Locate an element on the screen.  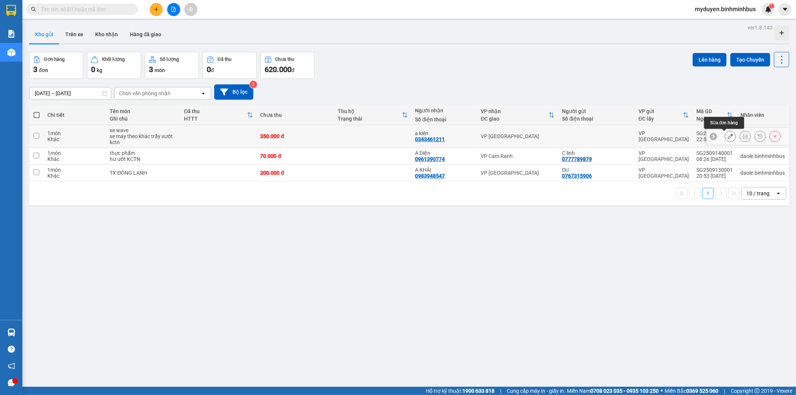
span: caret-down is located at coordinates (785, 9).